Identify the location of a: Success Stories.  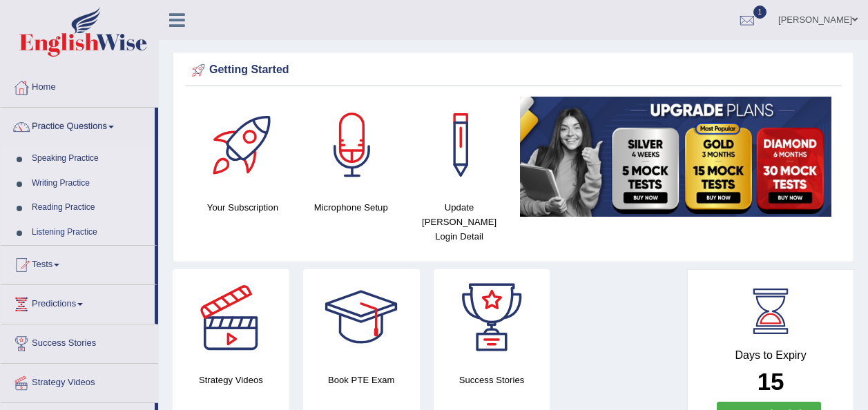
(79, 341).